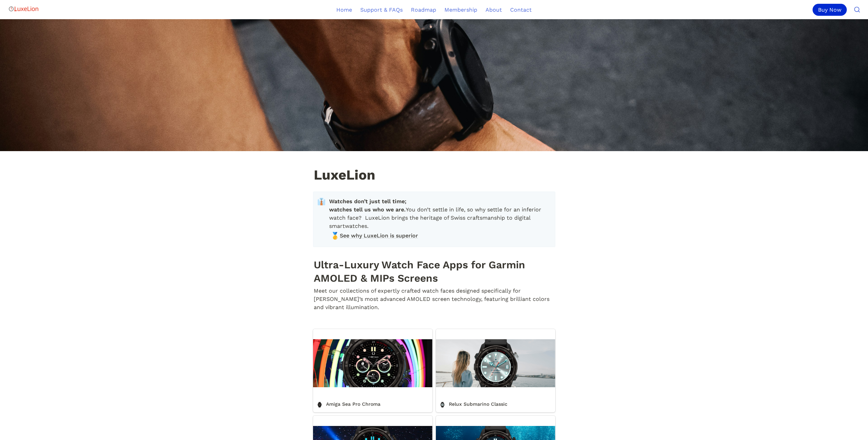 This screenshot has width=868, height=440. I want to click on span: See why LuxeLion is superior, so click(379, 235).